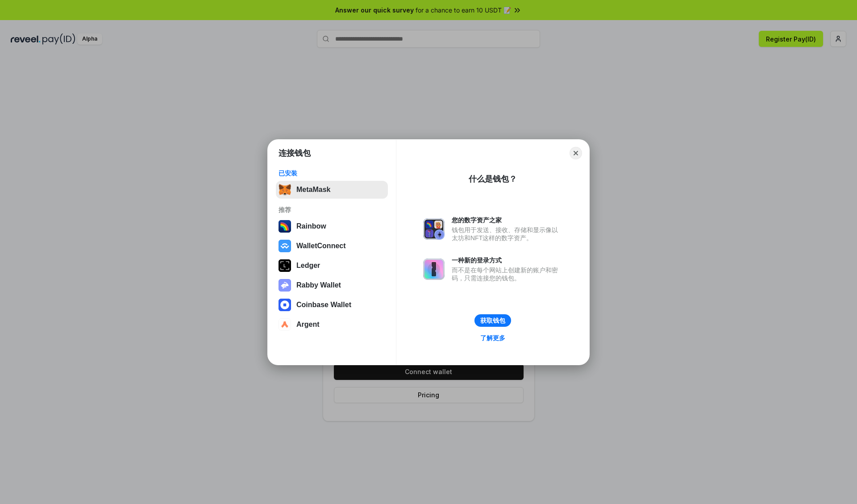 Image resolution: width=857 pixels, height=504 pixels. What do you see at coordinates (324, 305) in the screenshot?
I see `div: Coinbase Wallet` at bounding box center [324, 305].